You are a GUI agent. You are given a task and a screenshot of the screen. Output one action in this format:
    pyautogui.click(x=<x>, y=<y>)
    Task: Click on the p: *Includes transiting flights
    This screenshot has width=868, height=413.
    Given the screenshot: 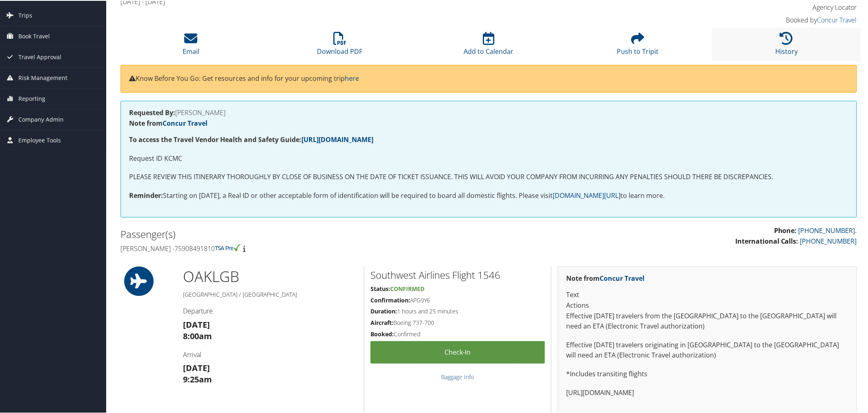 What is the action you would take?
    pyautogui.click(x=707, y=374)
    